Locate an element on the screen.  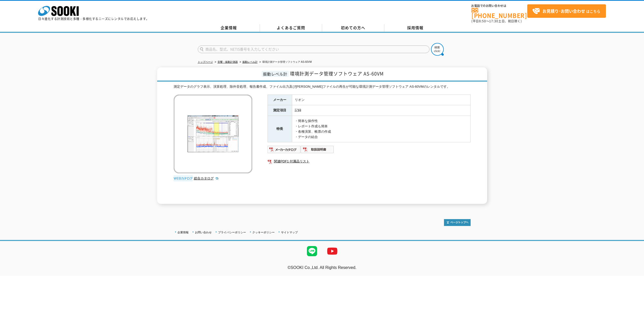
img: 取扱説明書 is located at coordinates (318, 149).